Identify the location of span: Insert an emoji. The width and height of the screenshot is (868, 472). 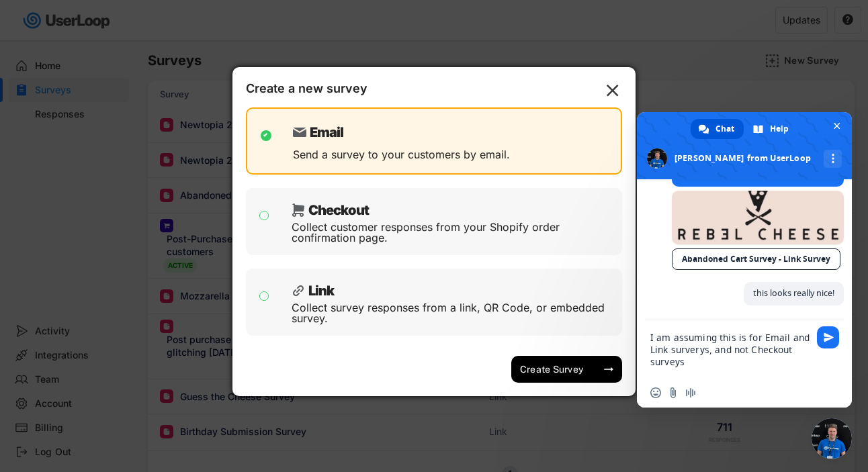
(656, 393).